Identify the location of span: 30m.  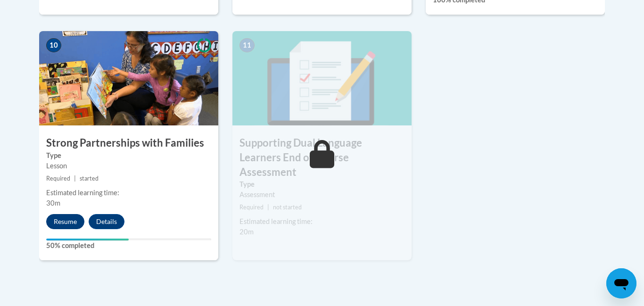
(53, 203).